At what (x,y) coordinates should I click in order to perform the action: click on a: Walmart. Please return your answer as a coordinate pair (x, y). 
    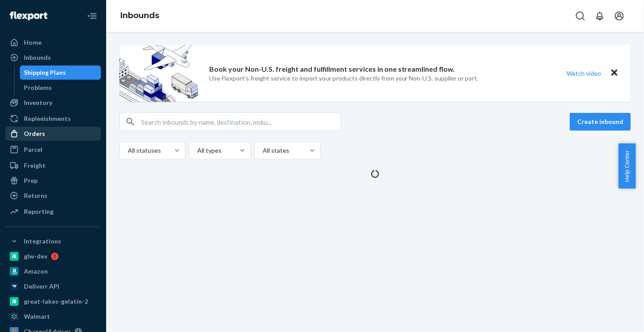
    Looking at the image, I should click on (53, 317).